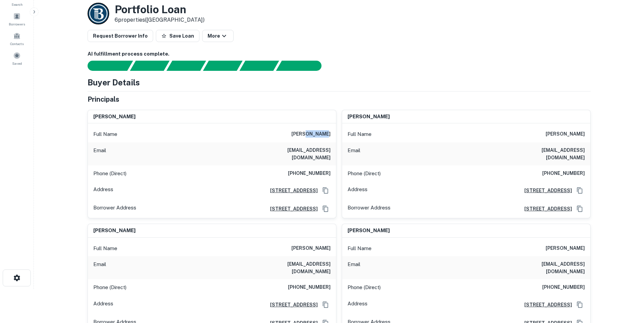  I want to click on h3: Portfolio Loan, so click(160, 9).